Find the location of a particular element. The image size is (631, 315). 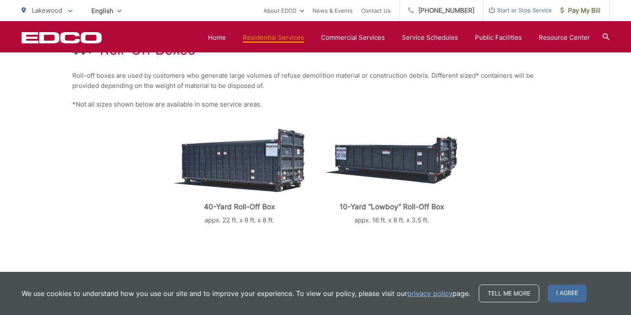

a: Resource Center is located at coordinates (564, 38).